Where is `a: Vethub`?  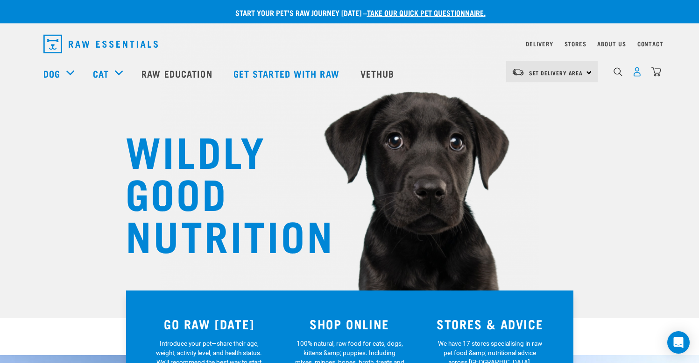
a: Vethub is located at coordinates (379, 73).